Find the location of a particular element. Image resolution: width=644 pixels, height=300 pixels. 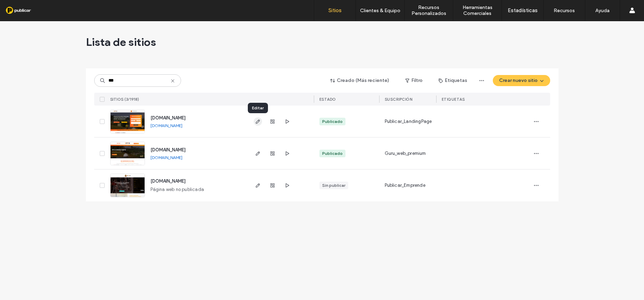

span: Página web no publicada is located at coordinates (178, 190).